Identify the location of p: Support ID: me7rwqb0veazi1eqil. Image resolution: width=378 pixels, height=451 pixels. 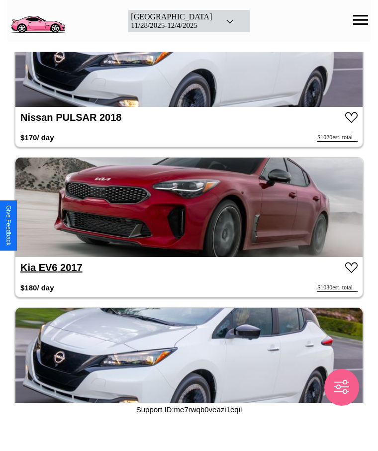
(189, 409).